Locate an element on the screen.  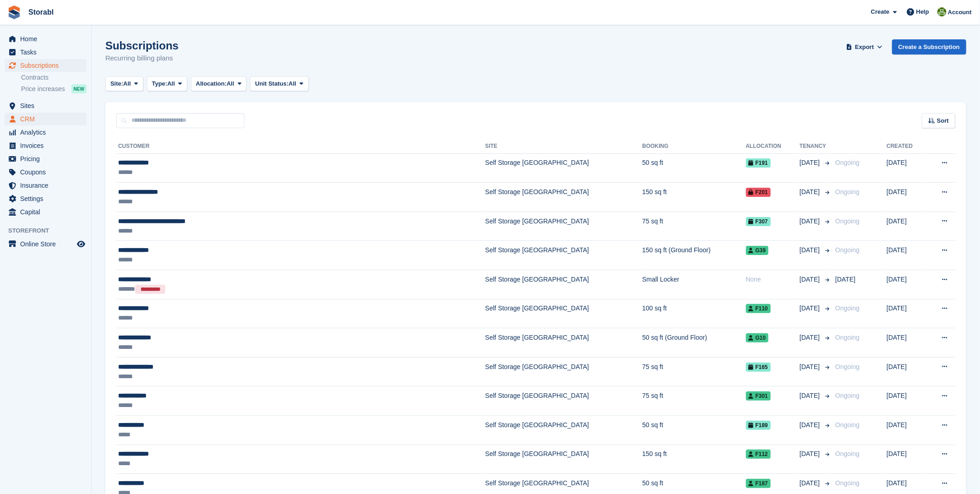
a: Price increases NEW is located at coordinates (53, 88).